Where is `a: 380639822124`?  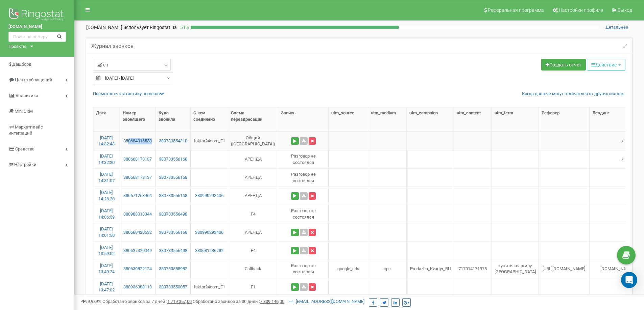 a: 380639822124 is located at coordinates (138, 269).